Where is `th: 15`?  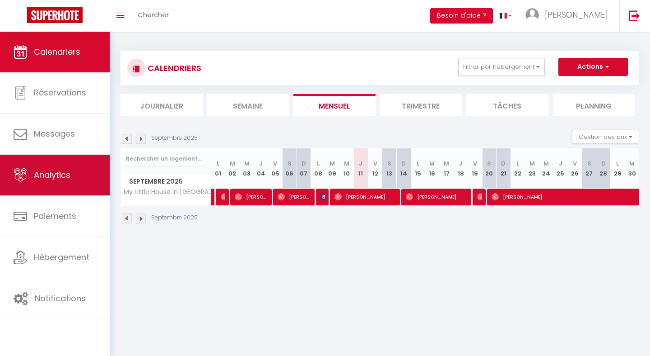 th: 15 is located at coordinates (418, 168).